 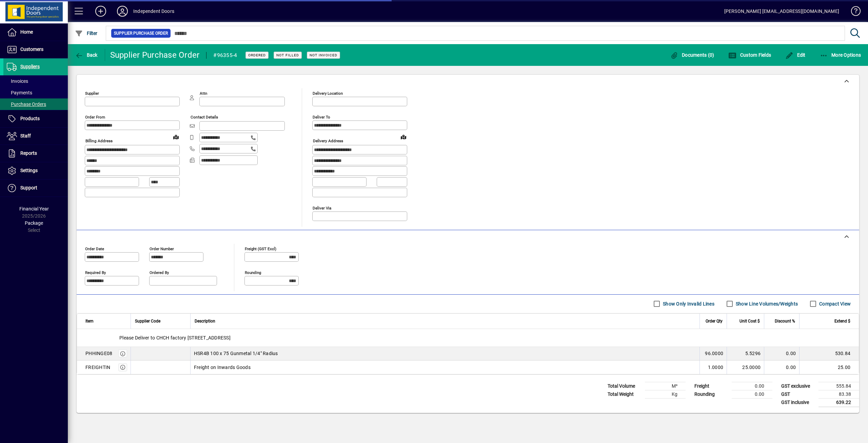 I want to click on div: PHHINGE08, so click(x=99, y=353).